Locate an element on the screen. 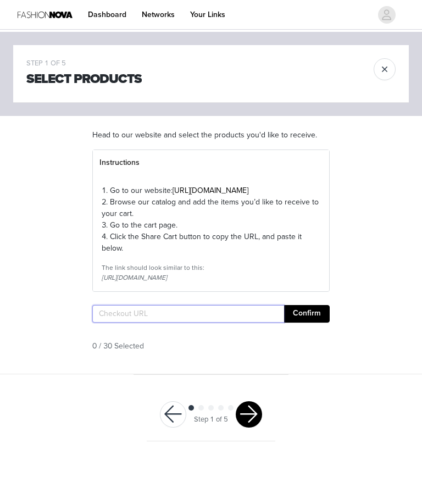 The image size is (422, 504). p: 1. Go to our website: is located at coordinates (211, 190).